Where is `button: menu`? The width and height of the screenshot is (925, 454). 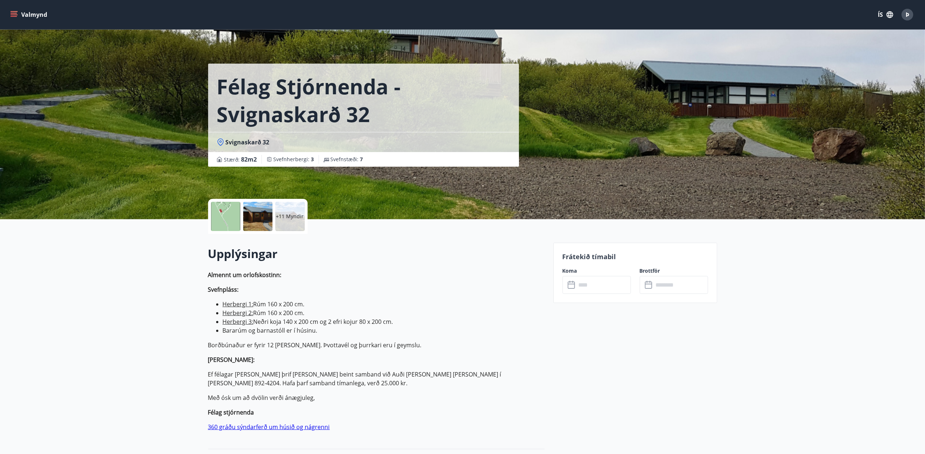
button: menu is located at coordinates (29, 15).